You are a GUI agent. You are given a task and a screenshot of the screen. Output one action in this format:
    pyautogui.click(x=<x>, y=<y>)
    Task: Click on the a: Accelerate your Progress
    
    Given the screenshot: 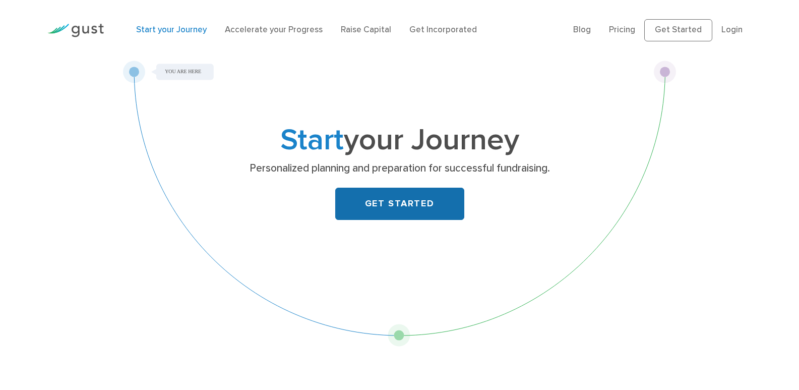 What is the action you would take?
    pyautogui.click(x=274, y=30)
    